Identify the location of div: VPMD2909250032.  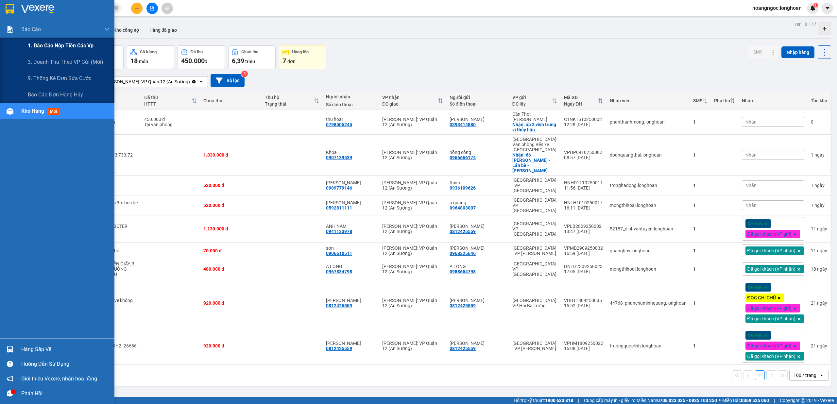
(584, 248).